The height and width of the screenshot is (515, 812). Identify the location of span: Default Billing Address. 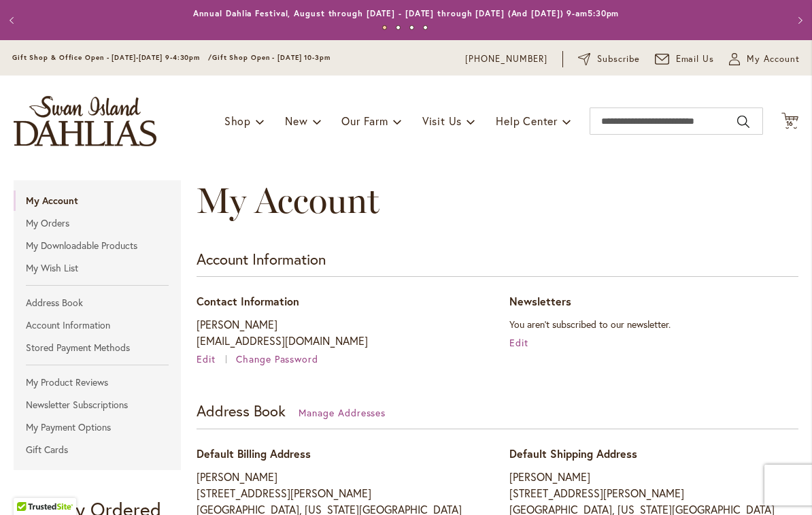
(254, 453).